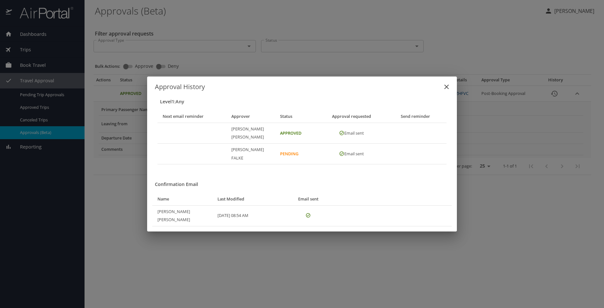 The height and width of the screenshot is (308, 604). I want to click on th: Email sent, so click(310, 199).